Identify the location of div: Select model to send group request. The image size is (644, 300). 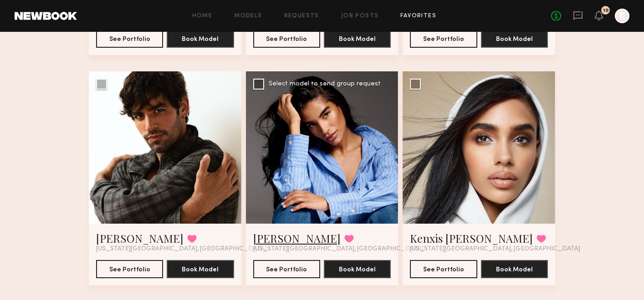
(324, 84).